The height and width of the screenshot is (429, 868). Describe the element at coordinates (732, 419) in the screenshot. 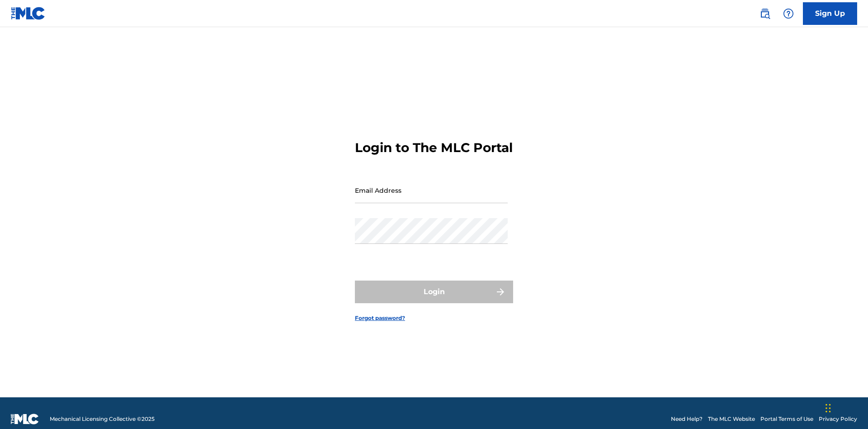

I see `a: The MLC Website` at that location.